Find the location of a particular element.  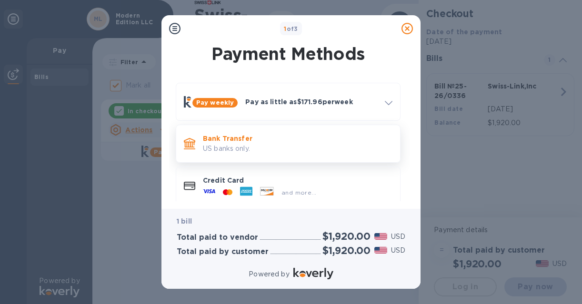

b: Pay weekly is located at coordinates (215, 102).